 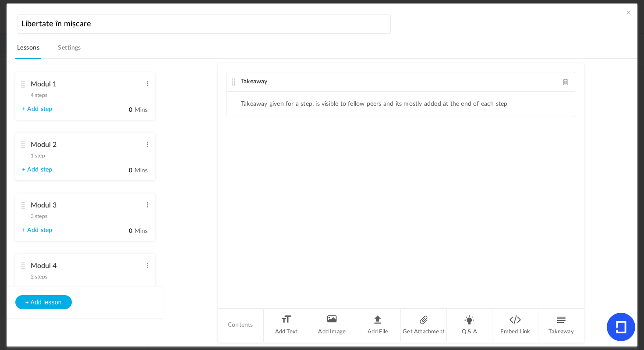 I want to click on li: Add Image, so click(x=332, y=325).